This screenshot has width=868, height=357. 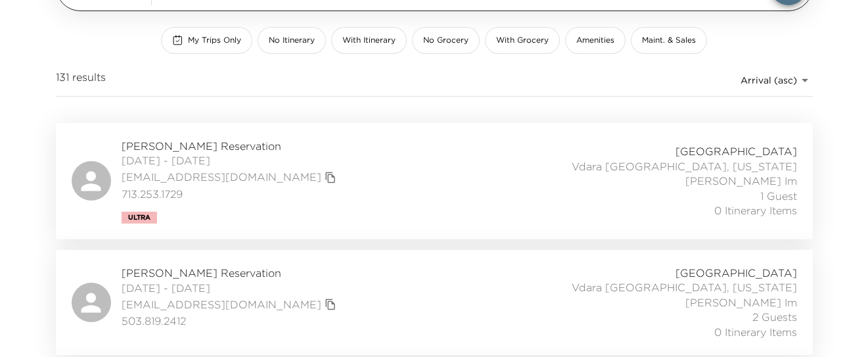 I want to click on button: No Grocery, so click(x=446, y=40).